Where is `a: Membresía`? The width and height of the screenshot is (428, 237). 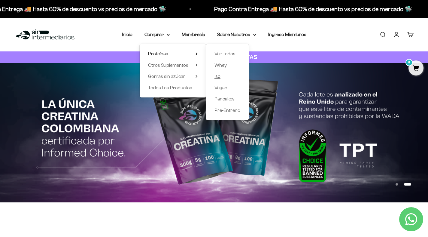 a: Membresía is located at coordinates (194, 34).